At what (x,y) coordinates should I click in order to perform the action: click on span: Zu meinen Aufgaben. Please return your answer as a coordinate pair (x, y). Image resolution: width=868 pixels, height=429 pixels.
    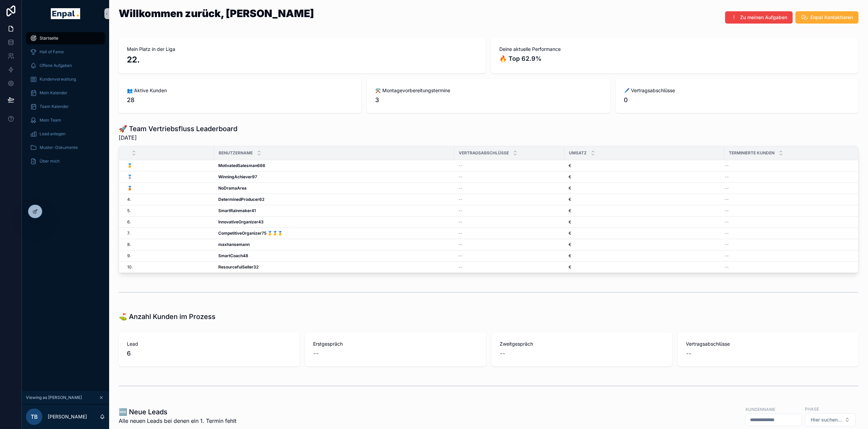
    Looking at the image, I should click on (764, 17).